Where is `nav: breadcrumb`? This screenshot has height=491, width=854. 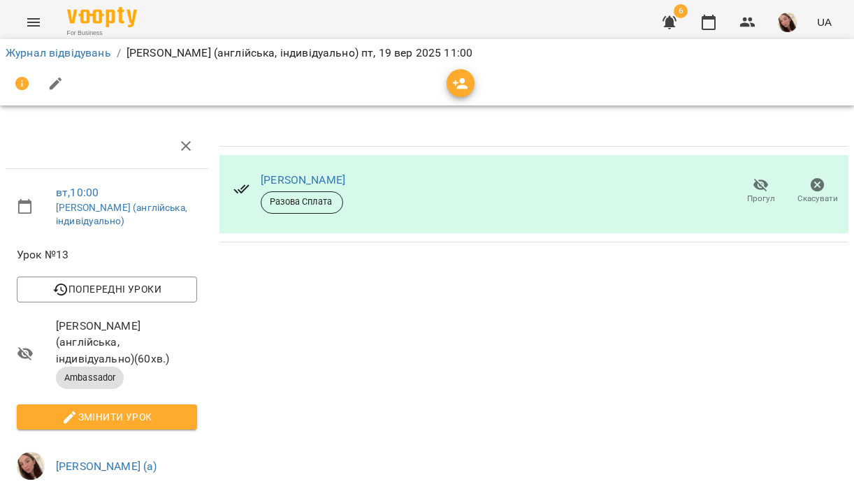 nav: breadcrumb is located at coordinates (427, 53).